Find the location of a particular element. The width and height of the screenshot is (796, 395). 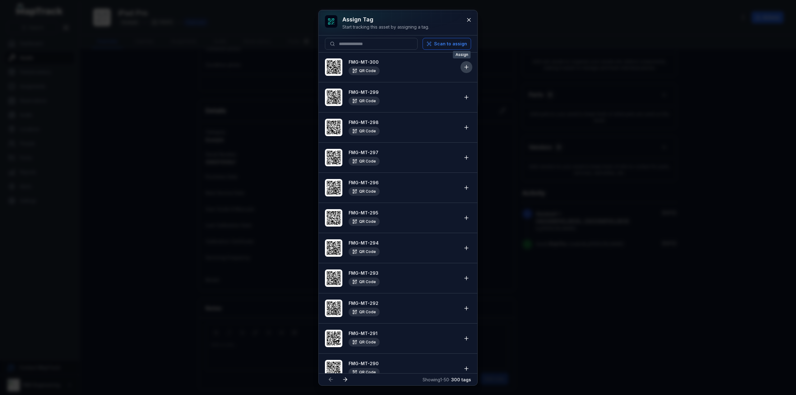

strong: FMG-MT-297 is located at coordinates (403, 153).